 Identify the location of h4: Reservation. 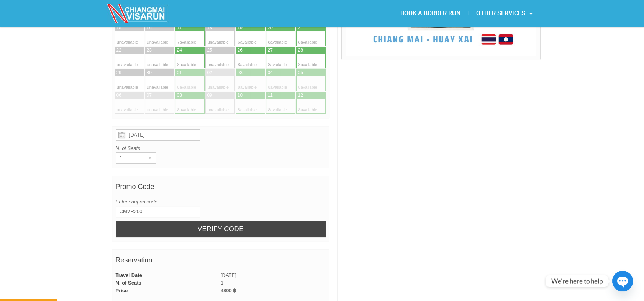
(220, 262).